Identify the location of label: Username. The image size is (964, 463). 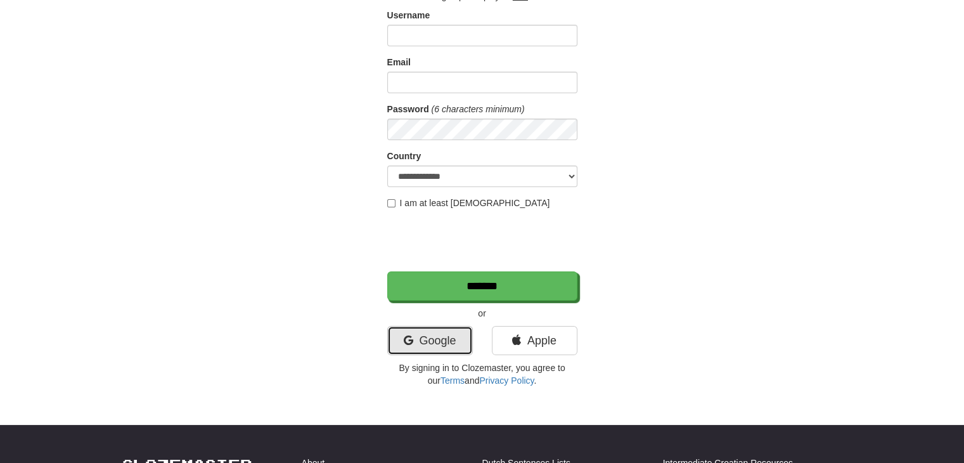
(409, 15).